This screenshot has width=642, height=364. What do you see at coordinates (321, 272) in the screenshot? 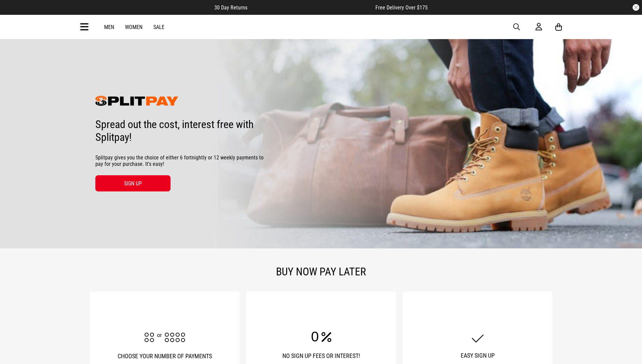
I see `h2: BUY NOW PAY LATER` at bounding box center [321, 272].